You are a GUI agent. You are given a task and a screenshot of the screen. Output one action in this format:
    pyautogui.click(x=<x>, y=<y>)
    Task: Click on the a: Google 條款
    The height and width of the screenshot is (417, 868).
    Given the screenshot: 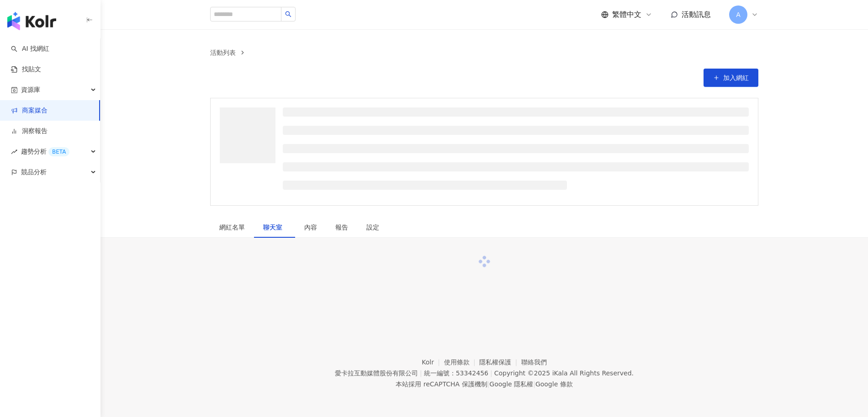 What is the action you would take?
    pyautogui.click(x=554, y=384)
    